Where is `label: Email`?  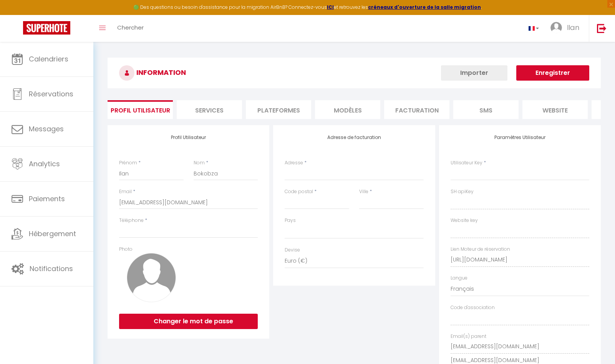
label: Email is located at coordinates (125, 192).